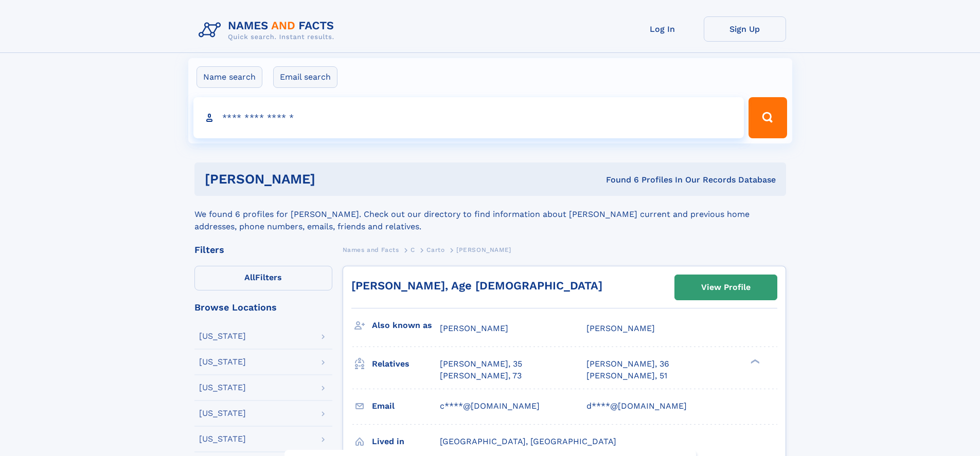 The height and width of the screenshot is (456, 980). What do you see at coordinates (406, 406) in the screenshot?
I see `h3: Email` at bounding box center [406, 406].